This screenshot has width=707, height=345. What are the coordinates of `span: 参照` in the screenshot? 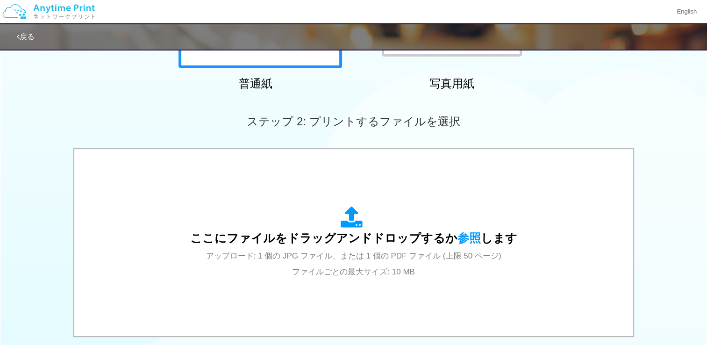 It's located at (469, 238).